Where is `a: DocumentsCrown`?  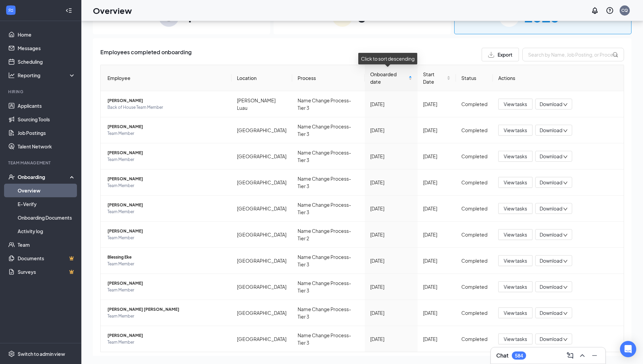 a: DocumentsCrown is located at coordinates (46, 258).